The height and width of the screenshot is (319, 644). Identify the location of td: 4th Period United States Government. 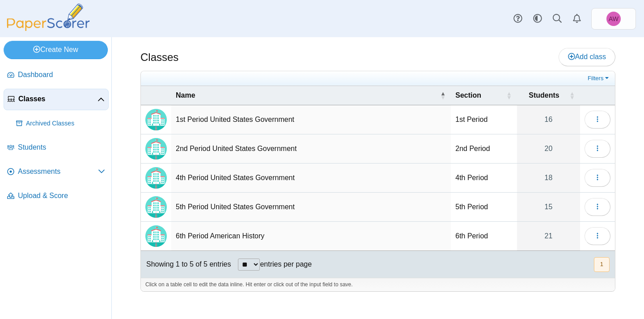
(311, 178).